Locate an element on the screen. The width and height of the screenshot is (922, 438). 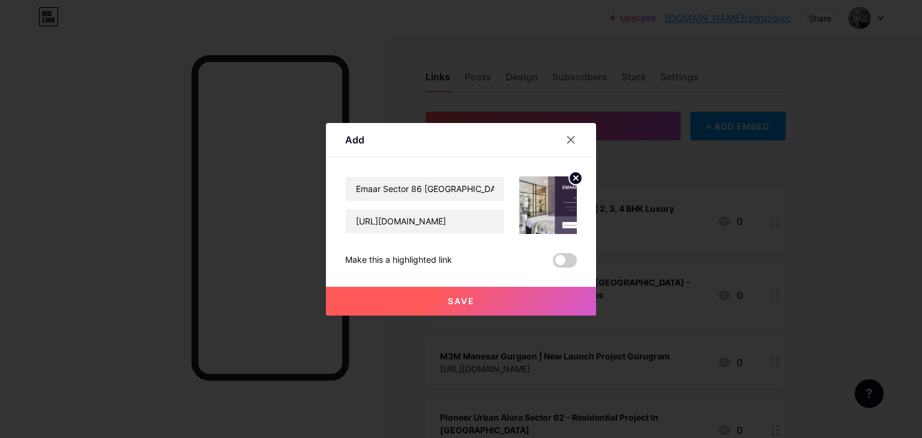
span: Save is located at coordinates (461, 301).